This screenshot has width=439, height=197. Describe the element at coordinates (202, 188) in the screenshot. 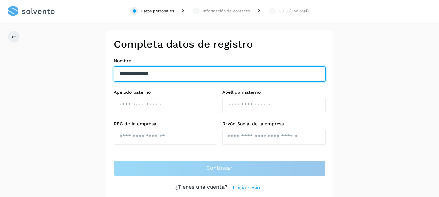

I see `p: ¿Tienes una cuenta?` at that location.